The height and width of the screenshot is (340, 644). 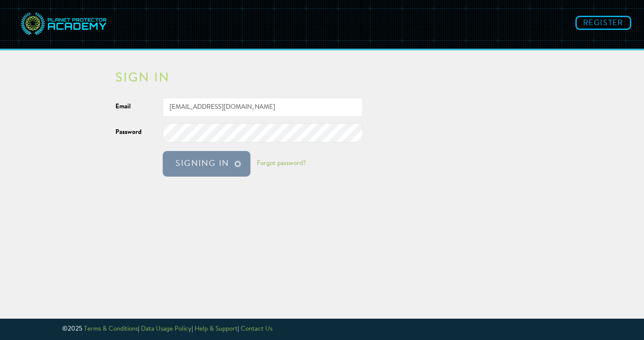 I want to click on label: Password, so click(x=132, y=130).